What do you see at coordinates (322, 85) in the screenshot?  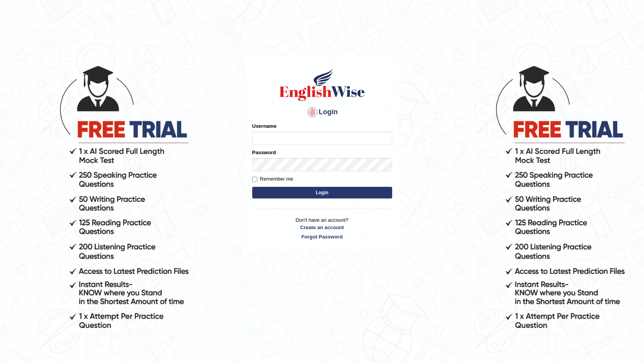 I see `img: Logo of English Wise sign in for intelligent practice with AI` at bounding box center [322, 85].